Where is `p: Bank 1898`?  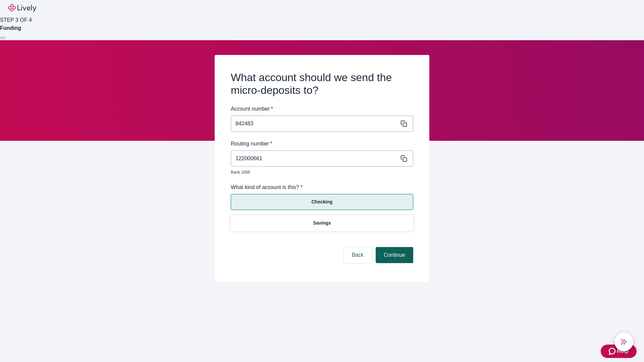 p: Bank 1898 is located at coordinates (319, 173).